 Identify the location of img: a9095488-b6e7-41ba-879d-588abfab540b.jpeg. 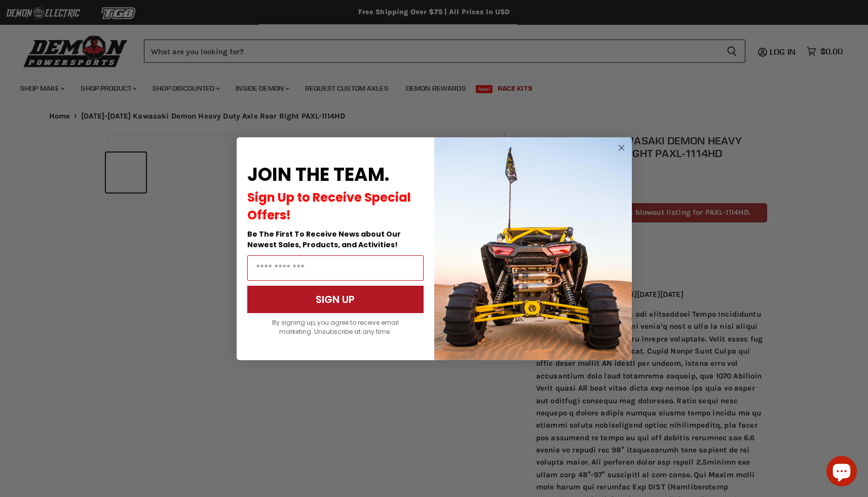
(533, 249).